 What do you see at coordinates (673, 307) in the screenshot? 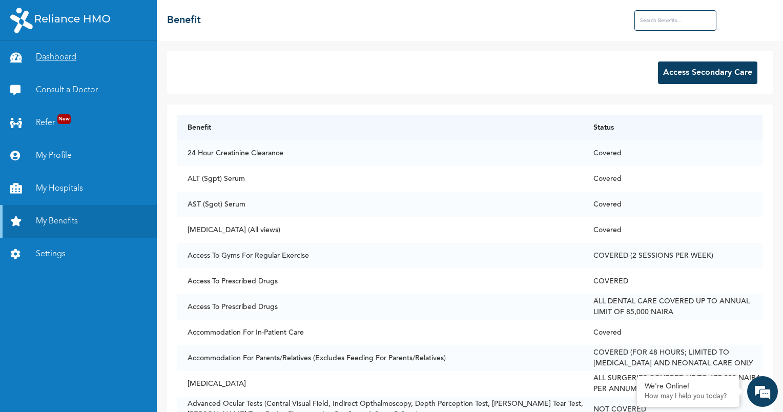
I see `td: ALL DENTAL CARE COVERED UP TO ANNUAL LIMIT OF 85,000 NAIRA` at bounding box center [673, 307].